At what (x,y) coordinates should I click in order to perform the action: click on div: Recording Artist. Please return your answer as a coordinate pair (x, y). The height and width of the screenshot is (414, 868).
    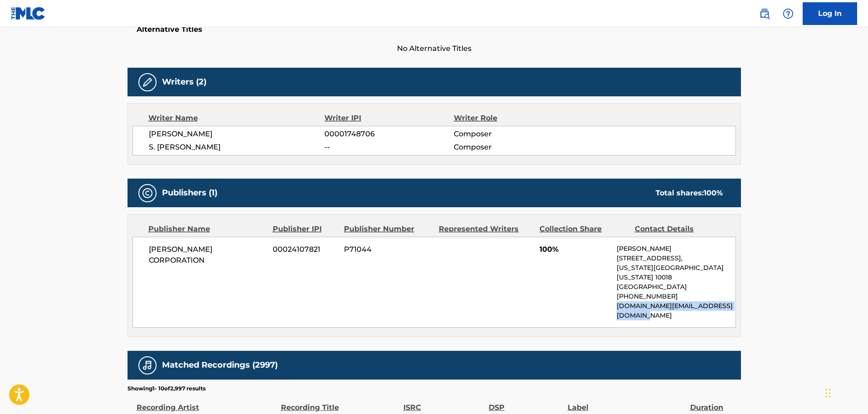
    Looking at the image, I should click on (207, 402).